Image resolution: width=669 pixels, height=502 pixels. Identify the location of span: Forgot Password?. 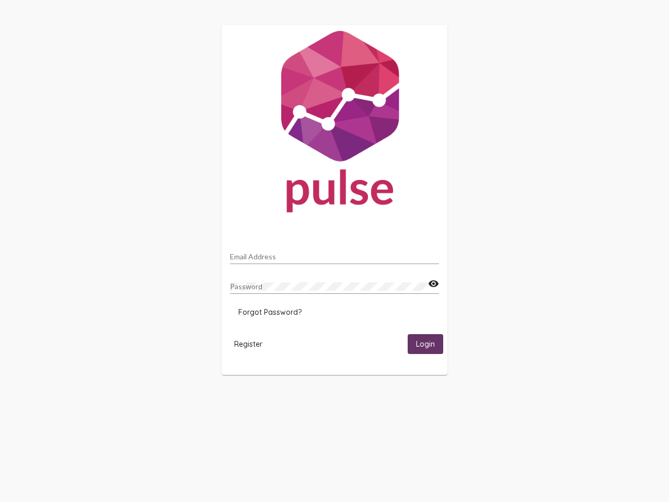
(270, 312).